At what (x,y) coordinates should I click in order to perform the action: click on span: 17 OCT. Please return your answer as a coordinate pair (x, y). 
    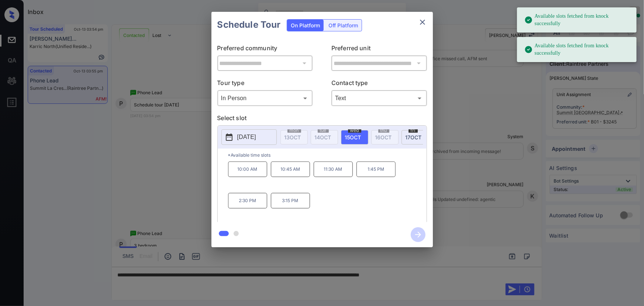
    Looking at the image, I should click on (414, 137).